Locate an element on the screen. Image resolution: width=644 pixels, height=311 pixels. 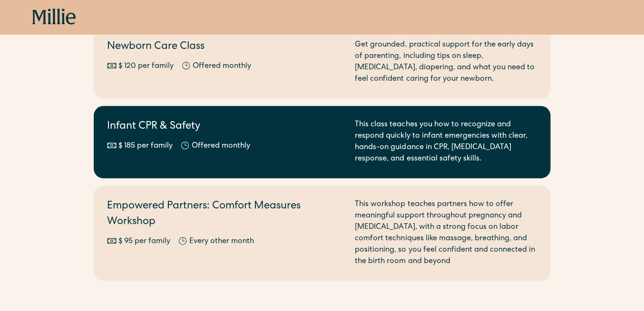
a: Empowered Partners: Comfort Measures Workshop$ 95 per familyEvery other monthThis workshop teache... is located at coordinates (322, 233).